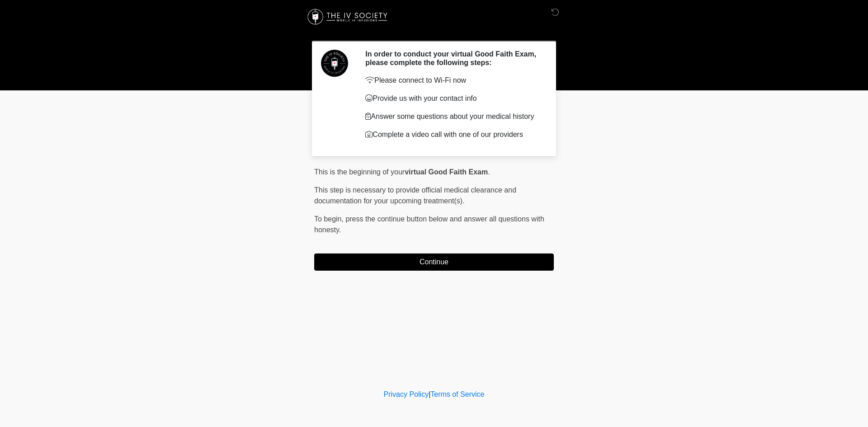  Describe the element at coordinates (429, 224) in the screenshot. I see `span: press the continue button below and answer all questions with honesty.` at that location.